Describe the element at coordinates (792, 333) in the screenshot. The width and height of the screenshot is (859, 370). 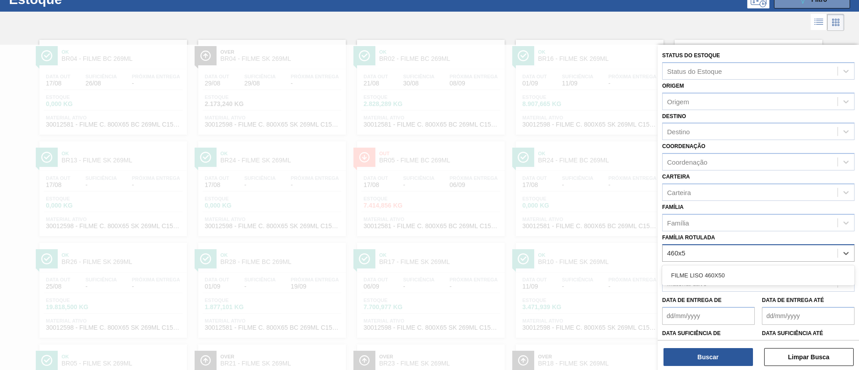
I see `label: Data suficiência até` at that location.